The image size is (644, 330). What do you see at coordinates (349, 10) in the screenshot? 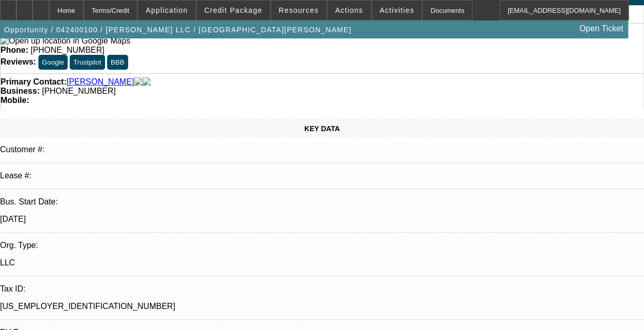
I see `span: Actions` at bounding box center [349, 10].